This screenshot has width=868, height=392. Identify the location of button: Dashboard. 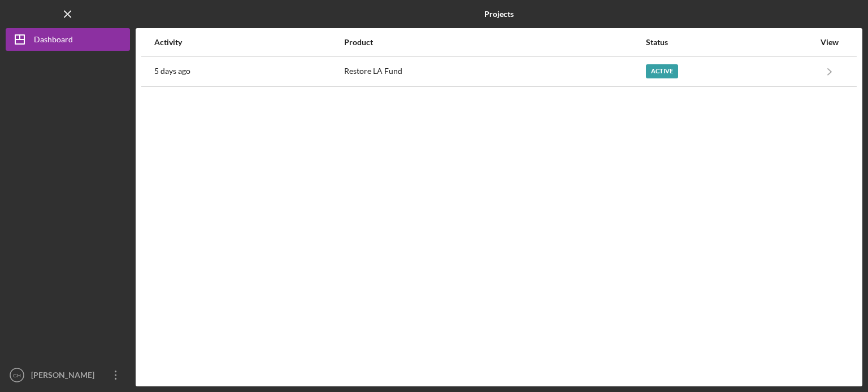
(68, 39).